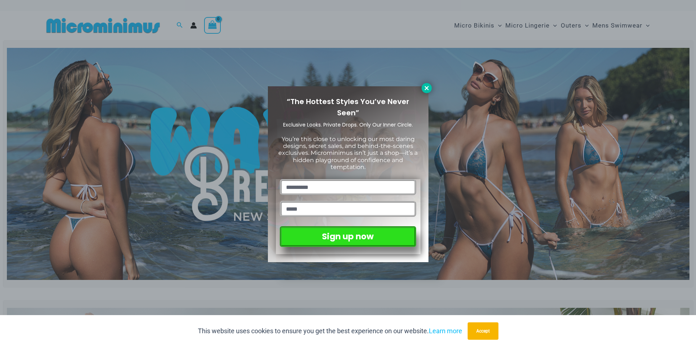  Describe the element at coordinates (348, 237) in the screenshot. I see `button: Sign up now` at that location.